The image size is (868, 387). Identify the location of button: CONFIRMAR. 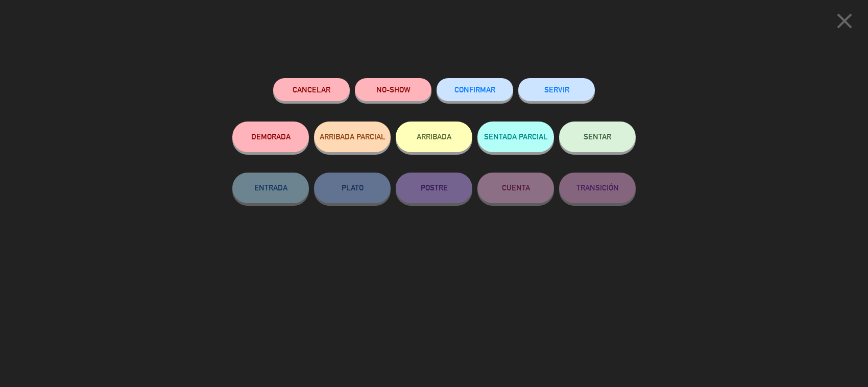
(475, 89).